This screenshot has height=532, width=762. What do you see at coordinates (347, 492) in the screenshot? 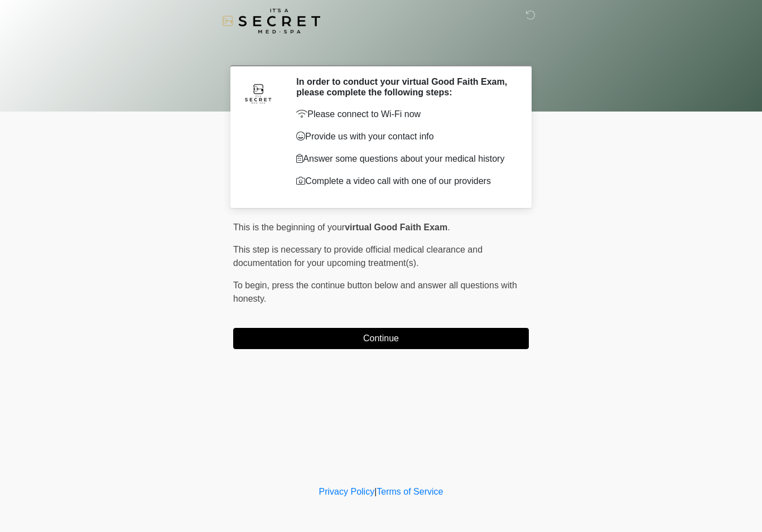
I see `a: Privacy Policy` at bounding box center [347, 492].